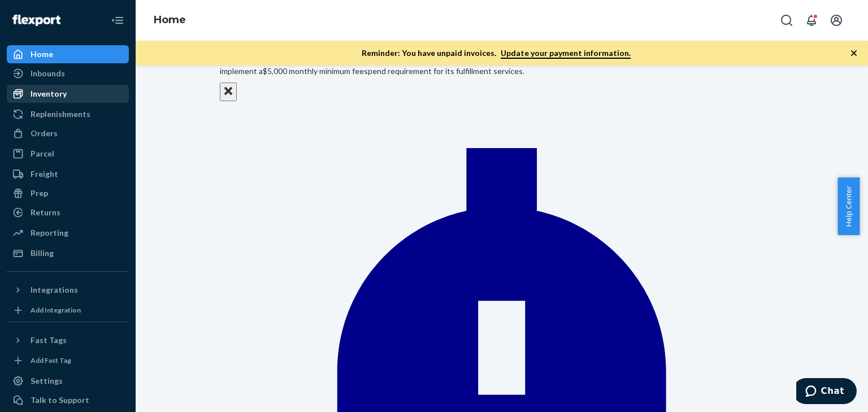 Image resolution: width=868 pixels, height=412 pixels. Describe the element at coordinates (46, 380) in the screenshot. I see `div: Settings` at that location.